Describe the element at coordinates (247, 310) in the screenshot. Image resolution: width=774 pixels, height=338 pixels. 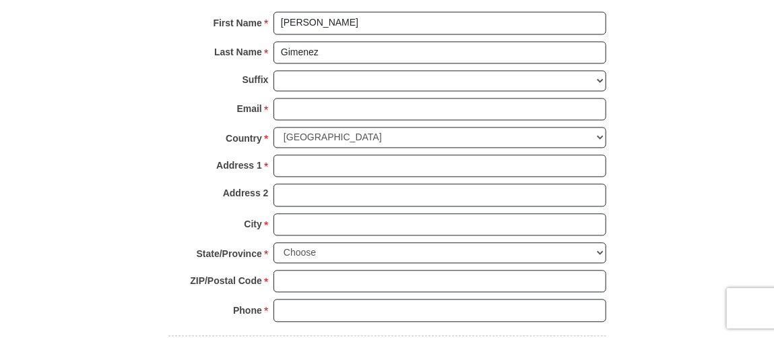
I see `strong: Phone` at that location.